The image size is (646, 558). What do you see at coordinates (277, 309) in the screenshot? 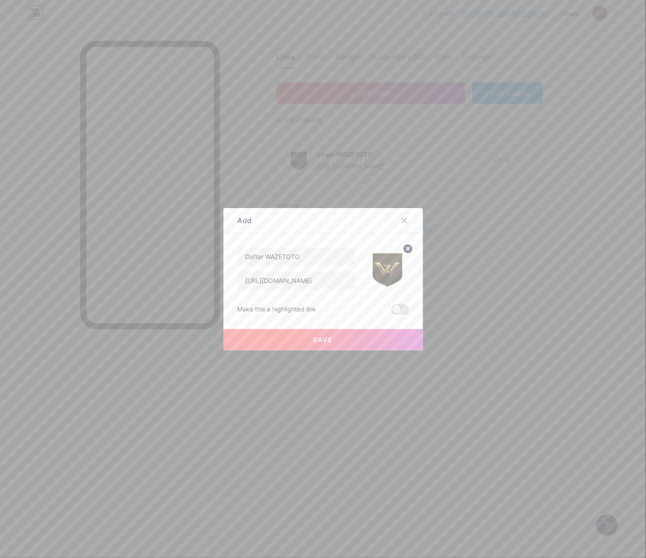
I see `div: Make this a highlighted link` at bounding box center [277, 309].